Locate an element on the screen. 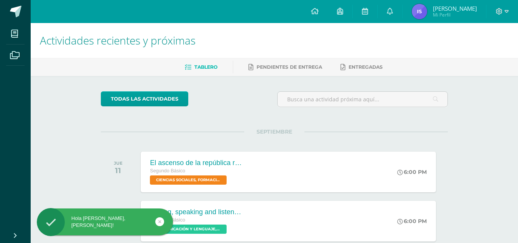  div: 11 is located at coordinates (118, 170).